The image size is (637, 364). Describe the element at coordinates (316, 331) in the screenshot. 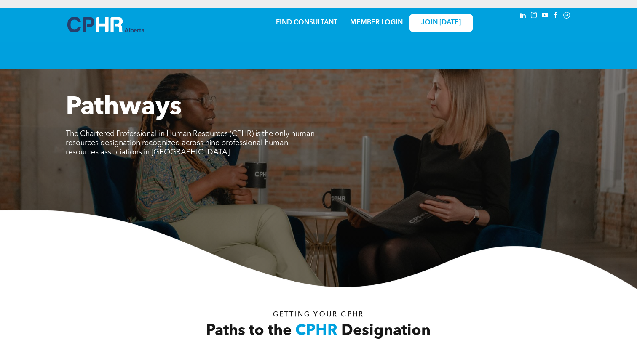

I see `span: CPHR` at that location.